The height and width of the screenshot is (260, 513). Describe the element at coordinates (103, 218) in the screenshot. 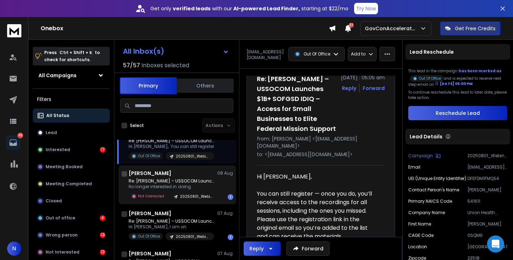

I see `div: 4` at that location.